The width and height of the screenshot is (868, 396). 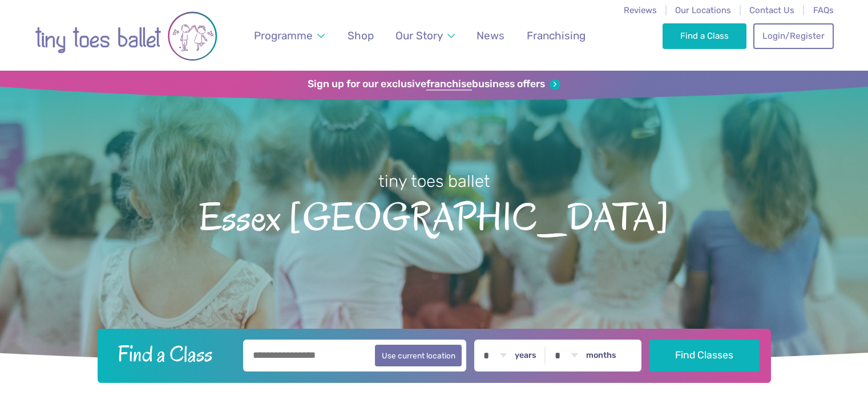 I want to click on button: Find Classes, so click(x=704, y=356).